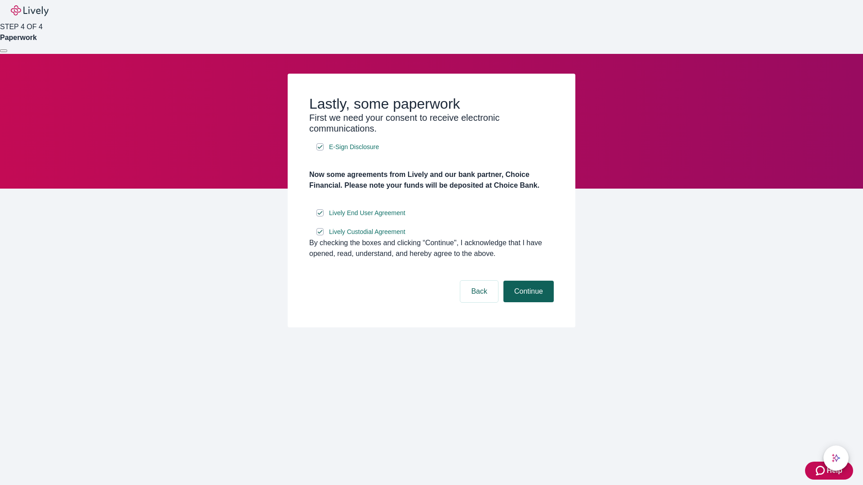 This screenshot has height=485, width=863. What do you see at coordinates (829, 471) in the screenshot?
I see `button: Zendesk support iconHelp` at bounding box center [829, 471].